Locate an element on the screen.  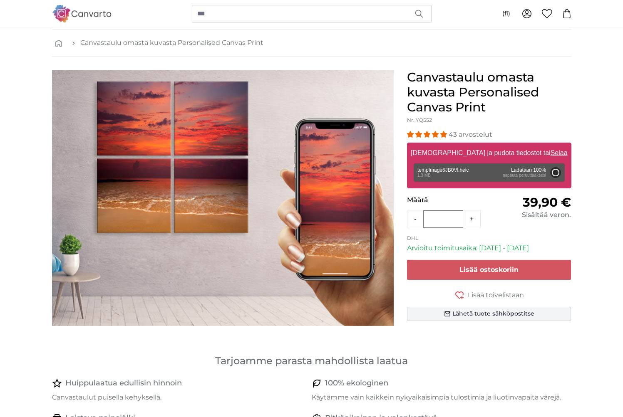
span: 4.98 stars is located at coordinates (428, 134).